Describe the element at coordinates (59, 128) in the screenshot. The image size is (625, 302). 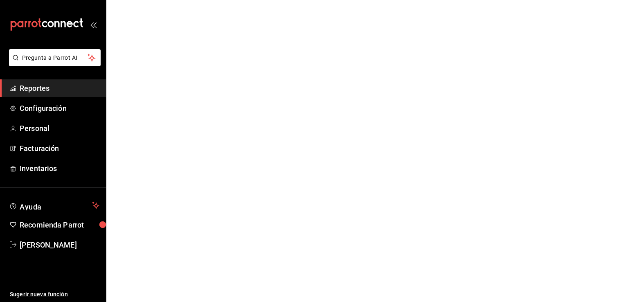
I see `span: Personal` at that location.